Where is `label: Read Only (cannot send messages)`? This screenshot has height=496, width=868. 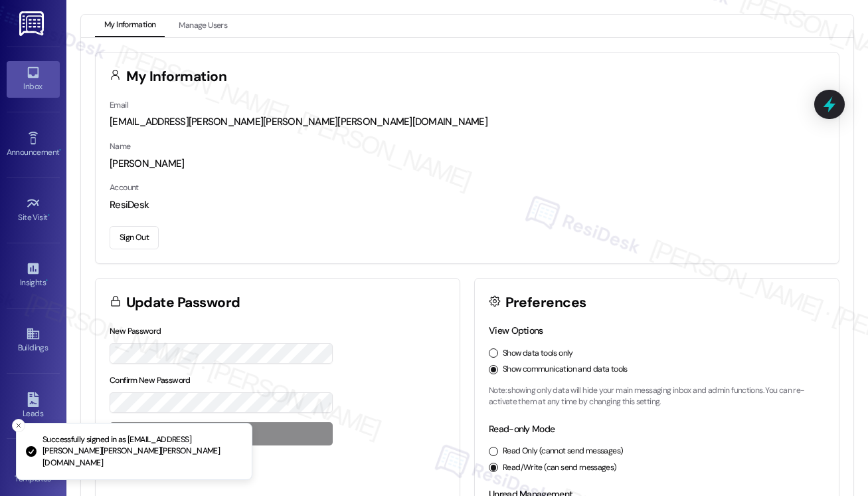 label: Read Only (cannot send messages) is located at coordinates (562, 451).